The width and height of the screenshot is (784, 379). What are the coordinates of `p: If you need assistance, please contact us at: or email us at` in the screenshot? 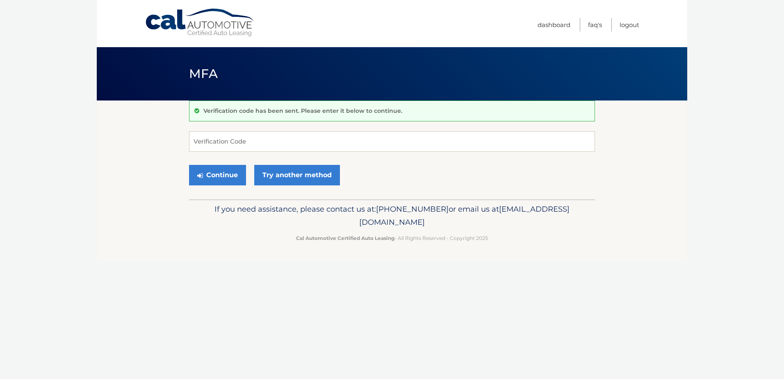 It's located at (392, 216).